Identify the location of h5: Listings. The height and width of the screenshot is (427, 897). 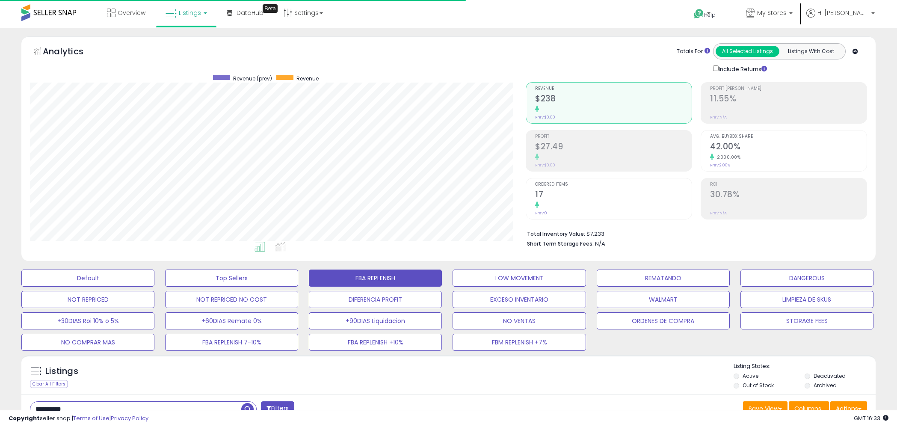
(62, 371).